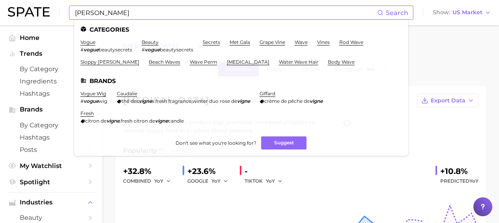  What do you see at coordinates (324, 42) in the screenshot?
I see `a: vines` at bounding box center [324, 42].